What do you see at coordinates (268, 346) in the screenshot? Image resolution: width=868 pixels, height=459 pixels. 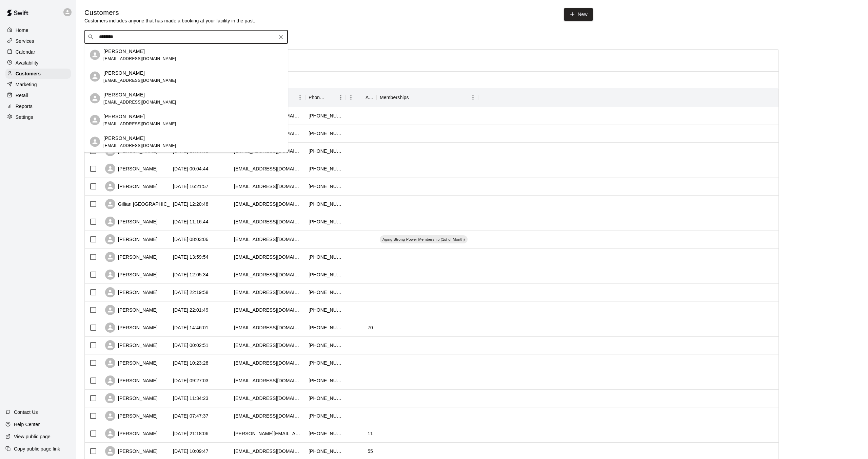 I see `div: autumncarr0901@gmail.com` at bounding box center [268, 346].